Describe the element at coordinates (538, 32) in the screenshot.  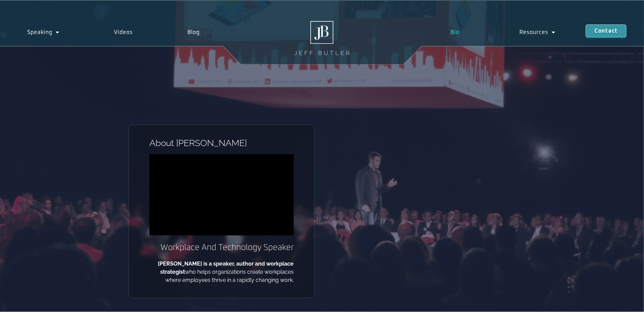
I see `a: Resources` at that location.